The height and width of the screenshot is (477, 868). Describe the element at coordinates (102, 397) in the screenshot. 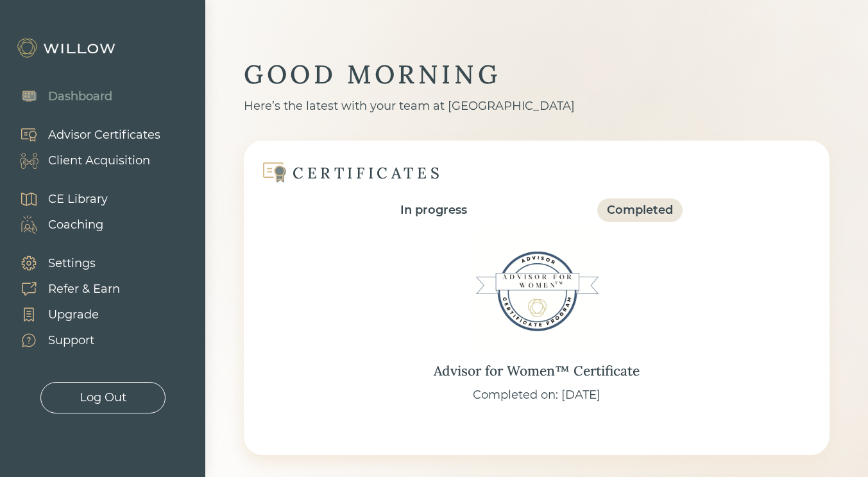

I see `div: Log Out` at that location.